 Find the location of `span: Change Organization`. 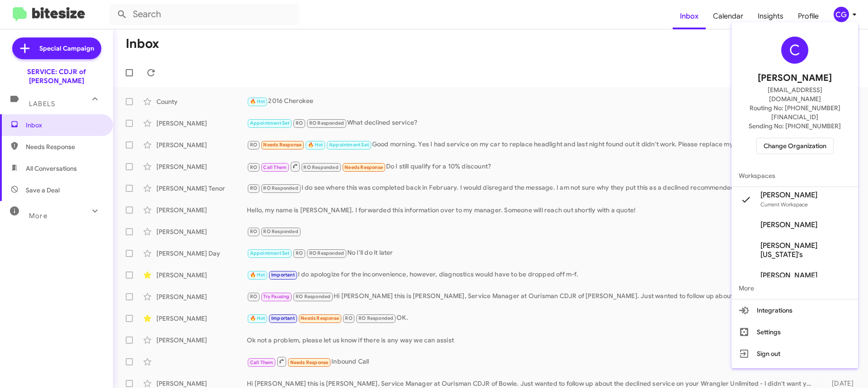

span: Change Organization is located at coordinates (795, 146).